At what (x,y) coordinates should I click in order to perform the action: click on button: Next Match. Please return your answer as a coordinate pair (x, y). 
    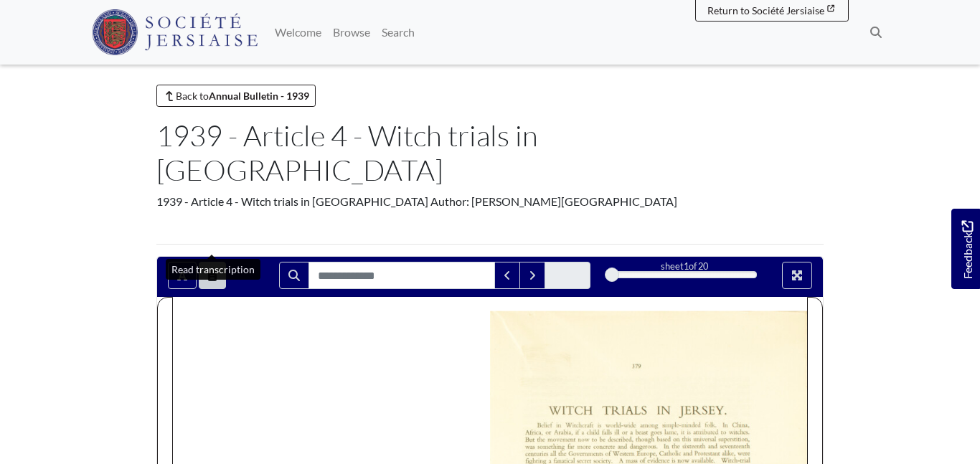
    Looking at the image, I should click on (533, 275).